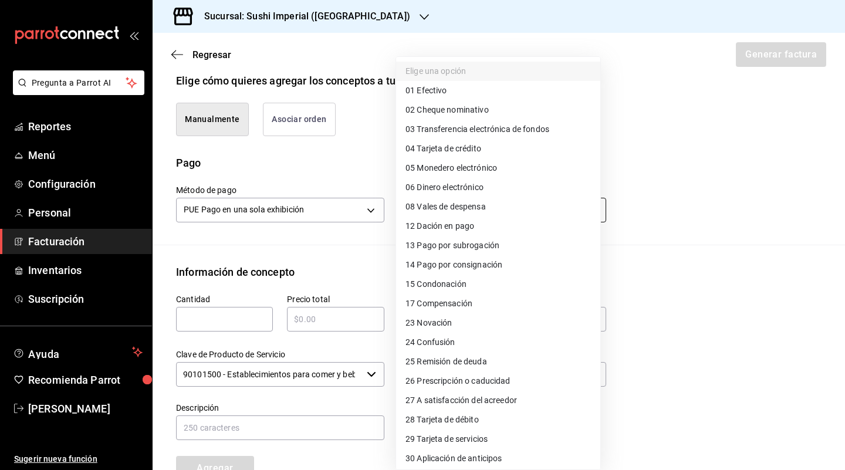 This screenshot has width=845, height=470. Describe the element at coordinates (454, 265) in the screenshot. I see `span: 14 Pago por consignación` at that location.